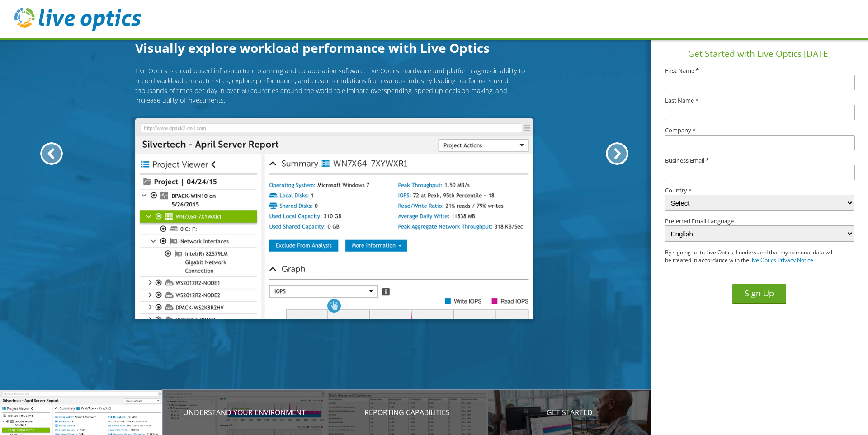  What do you see at coordinates (335, 48) in the screenshot?
I see `h1: Visually explore workload performance with Live Optics` at bounding box center [335, 48].